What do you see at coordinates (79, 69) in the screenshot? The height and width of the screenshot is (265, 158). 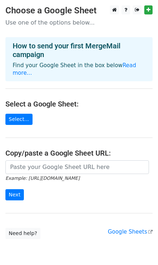 I see `p: Find your Google Sheet in the box below` at bounding box center [79, 69].